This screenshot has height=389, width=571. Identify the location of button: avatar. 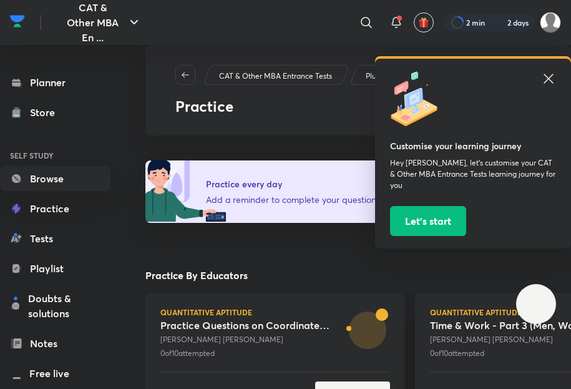
(424, 22).